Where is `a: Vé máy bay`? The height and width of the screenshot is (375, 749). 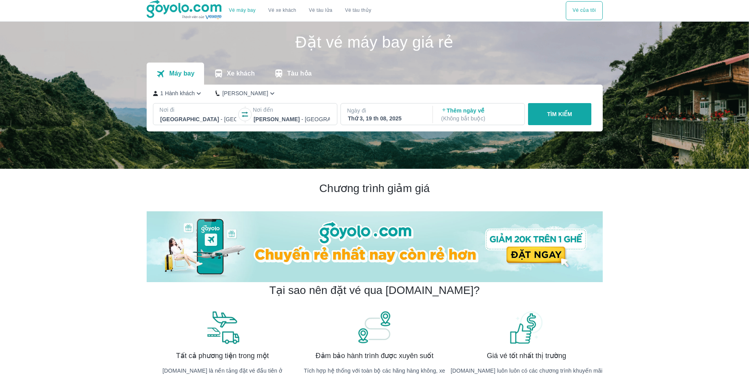
a: Vé máy bay is located at coordinates (242, 10).